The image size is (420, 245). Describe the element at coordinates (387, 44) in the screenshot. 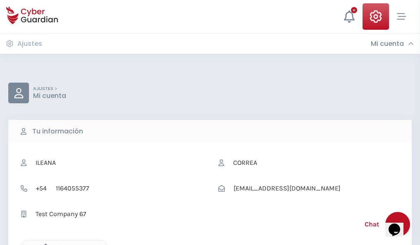

I see `h3: Mi cuenta` at that location.